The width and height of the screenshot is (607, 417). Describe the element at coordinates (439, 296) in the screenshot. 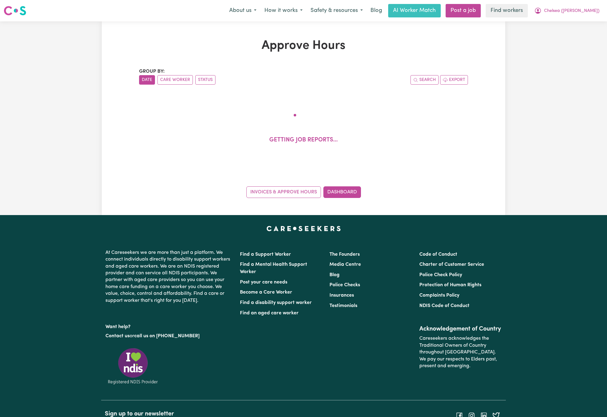

I see `a: Complaints Policy` at that location.